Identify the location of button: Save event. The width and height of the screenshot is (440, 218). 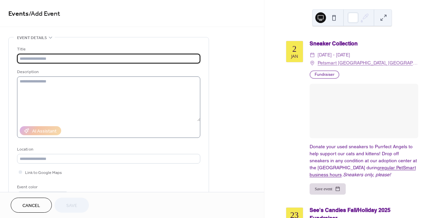
(328, 189).